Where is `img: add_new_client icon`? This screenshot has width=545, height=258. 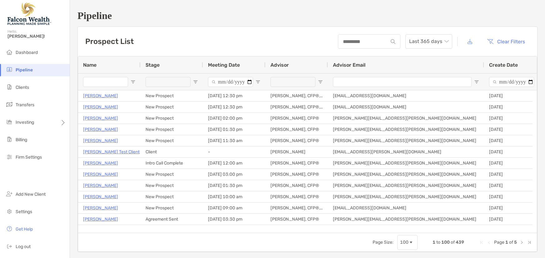
img: add_new_client icon is located at coordinates (9, 194).